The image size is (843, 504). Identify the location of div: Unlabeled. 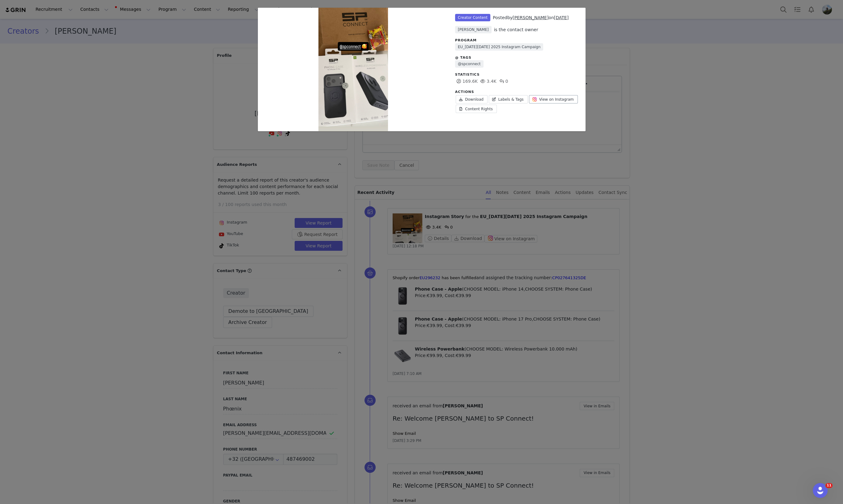
(422, 69).